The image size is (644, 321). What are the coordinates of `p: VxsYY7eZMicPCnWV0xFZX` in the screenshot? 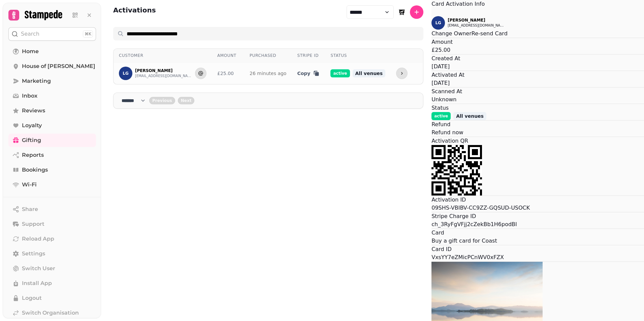 It's located at (537, 257).